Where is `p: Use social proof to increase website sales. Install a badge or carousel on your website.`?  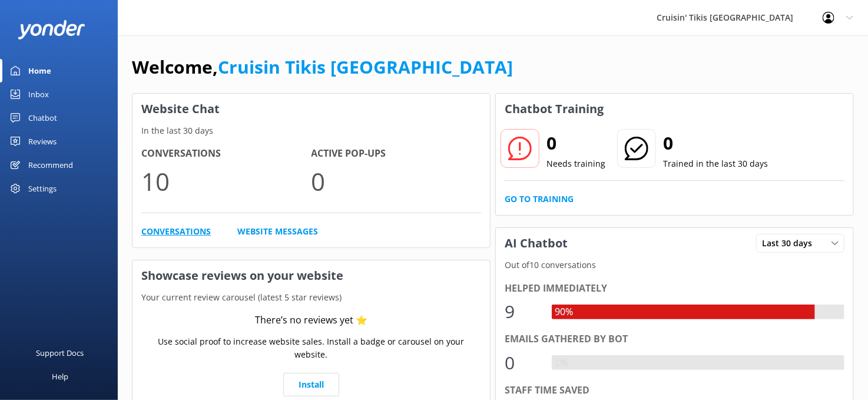
p: Use social proof to increase website sales. Install a badge or carousel on your website. is located at coordinates (311, 348).